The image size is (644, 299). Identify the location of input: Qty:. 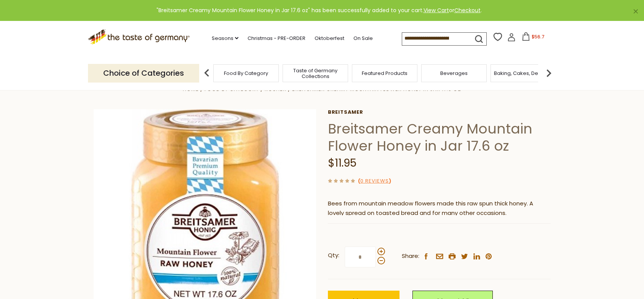
(360, 257).